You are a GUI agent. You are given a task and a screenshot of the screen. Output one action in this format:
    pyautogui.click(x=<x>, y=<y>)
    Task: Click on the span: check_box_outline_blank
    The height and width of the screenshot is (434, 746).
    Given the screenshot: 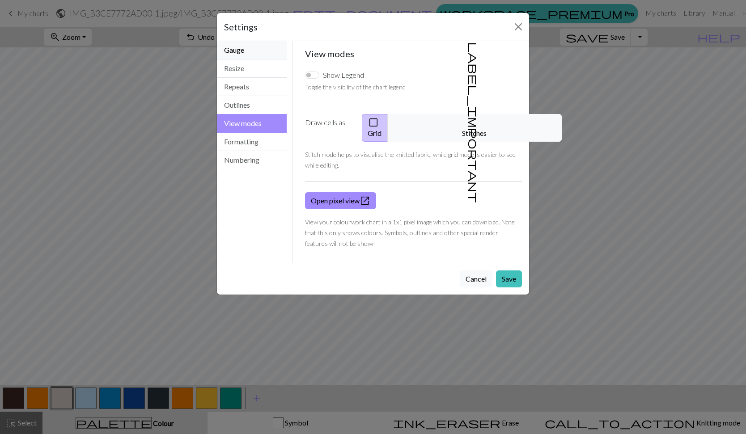 What is the action you would take?
    pyautogui.click(x=373, y=123)
    